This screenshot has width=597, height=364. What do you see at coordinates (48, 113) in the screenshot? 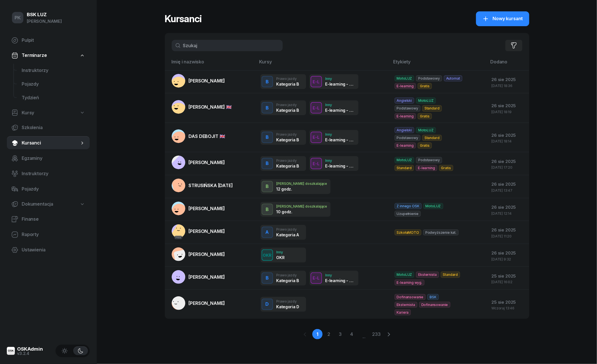
I see `a: Kursy` at bounding box center [48, 113].